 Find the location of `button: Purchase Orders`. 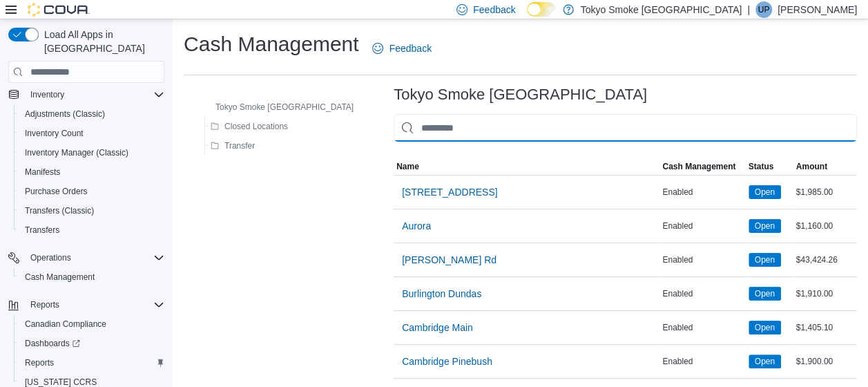

button: Purchase Orders is located at coordinates (92, 192).